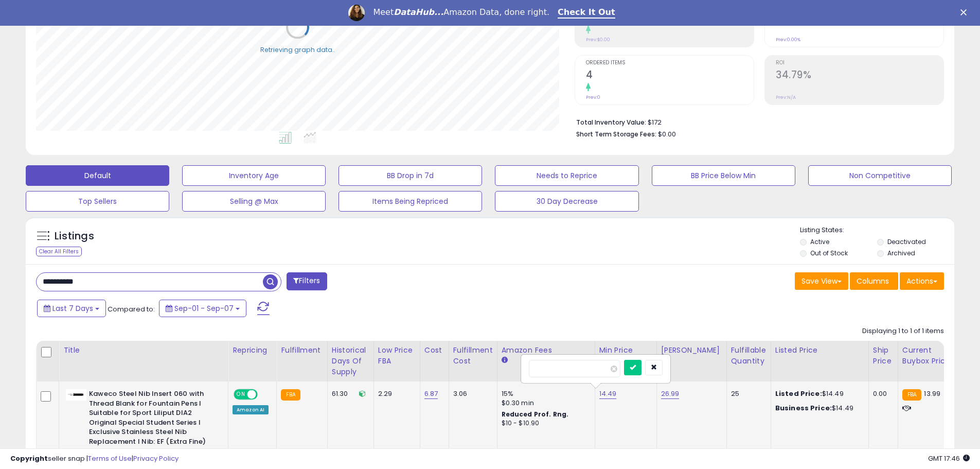 The width and height of the screenshot is (980, 469). What do you see at coordinates (143, 350) in the screenshot?
I see `div: Title` at bounding box center [143, 350].